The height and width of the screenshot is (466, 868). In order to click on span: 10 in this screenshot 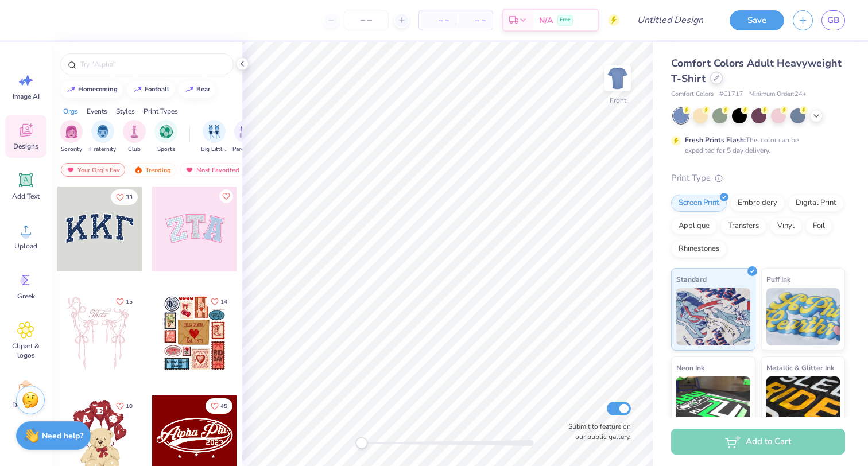, I will do `click(129, 407)`.